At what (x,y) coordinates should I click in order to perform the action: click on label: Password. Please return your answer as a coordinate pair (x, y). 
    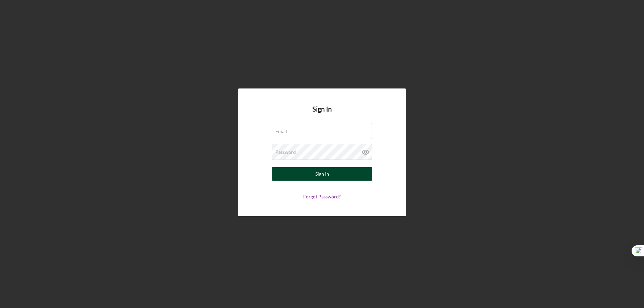
    Looking at the image, I should click on (285, 152).